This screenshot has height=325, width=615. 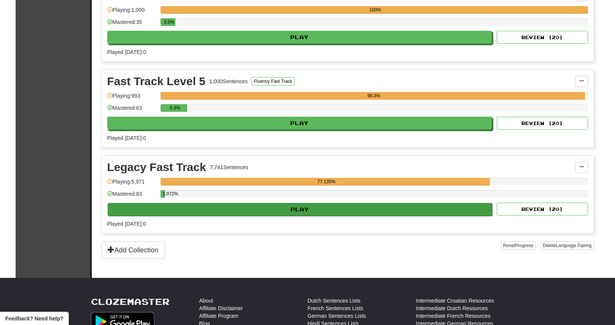 What do you see at coordinates (455, 301) in the screenshot?
I see `a: Intermediate Croatian Resources` at bounding box center [455, 301].